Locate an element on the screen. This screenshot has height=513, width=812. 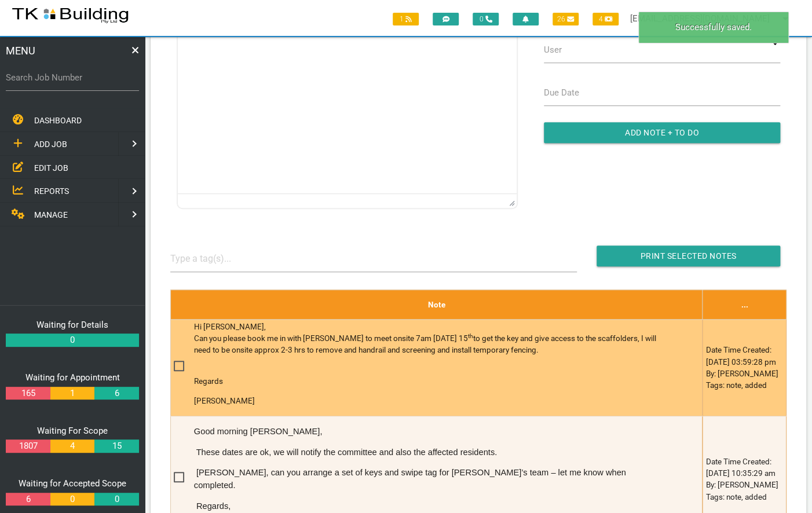
span: 0 is located at coordinates (485, 19).